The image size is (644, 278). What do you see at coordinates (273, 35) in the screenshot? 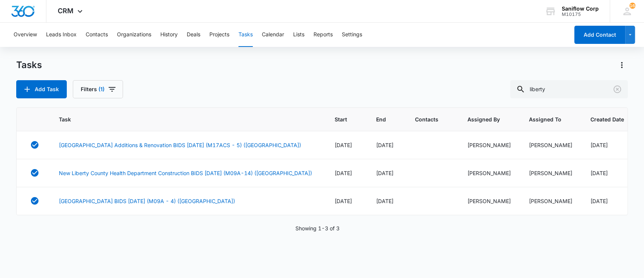
I see `button: Calendar` at bounding box center [273, 35].